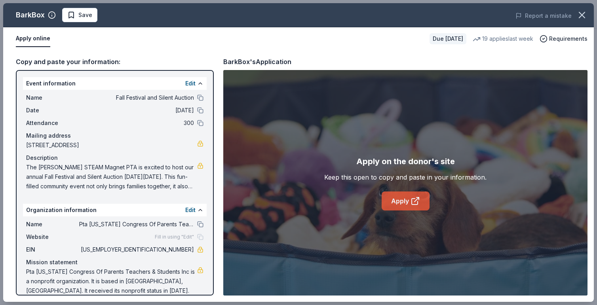 The width and height of the screenshot is (597, 305). What do you see at coordinates (564, 39) in the screenshot?
I see `button: Requirements` at bounding box center [564, 39].